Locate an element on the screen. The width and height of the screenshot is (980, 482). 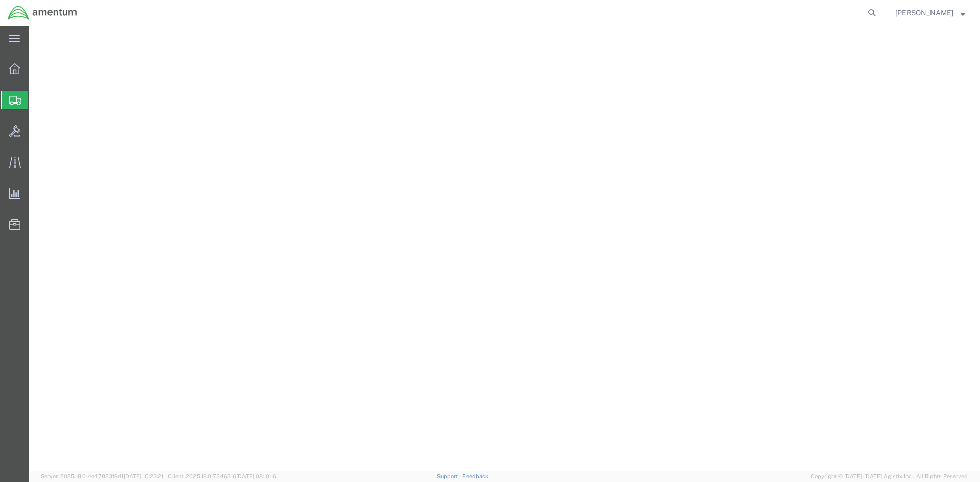
a: Feedback is located at coordinates (475, 477).